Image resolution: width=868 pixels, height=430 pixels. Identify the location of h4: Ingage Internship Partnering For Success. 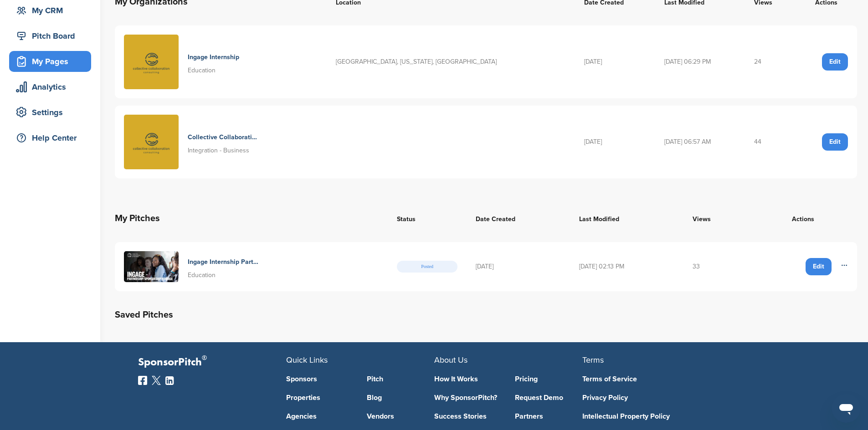
(223, 262).